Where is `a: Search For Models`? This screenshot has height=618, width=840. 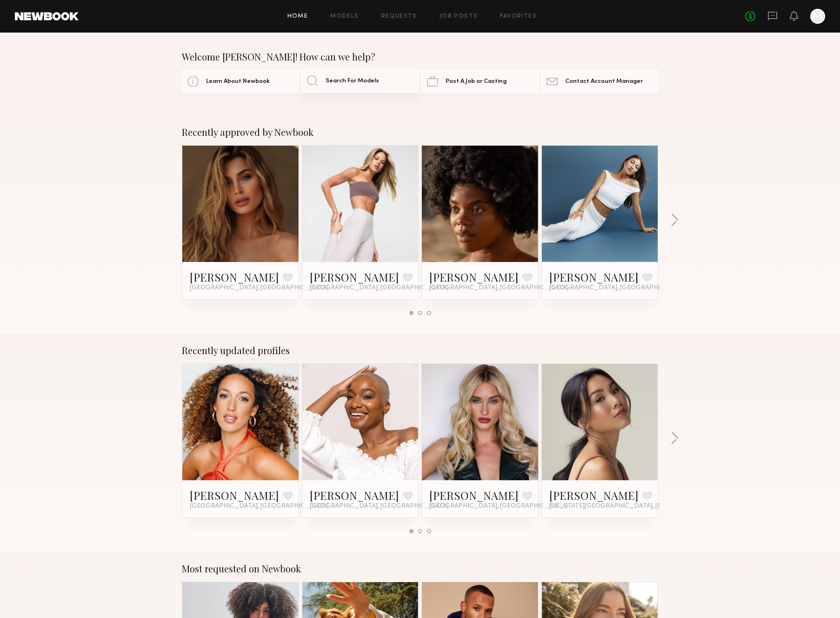
a: Search For Models is located at coordinates (360, 81).